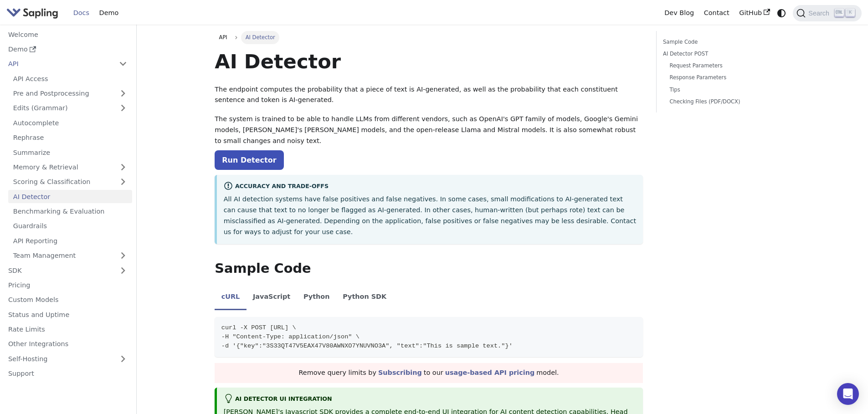 The height and width of the screenshot is (414, 868). Describe the element at coordinates (67, 285) in the screenshot. I see `a: Pricing` at that location.